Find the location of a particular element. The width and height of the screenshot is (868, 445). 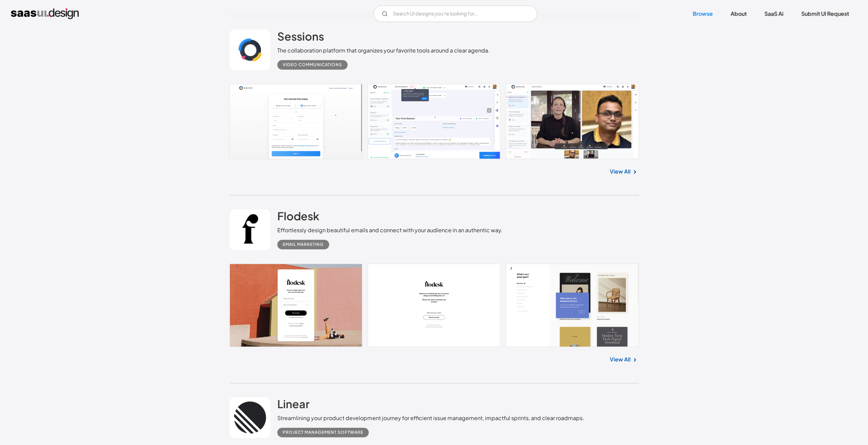

a: Linear is located at coordinates (293, 405).